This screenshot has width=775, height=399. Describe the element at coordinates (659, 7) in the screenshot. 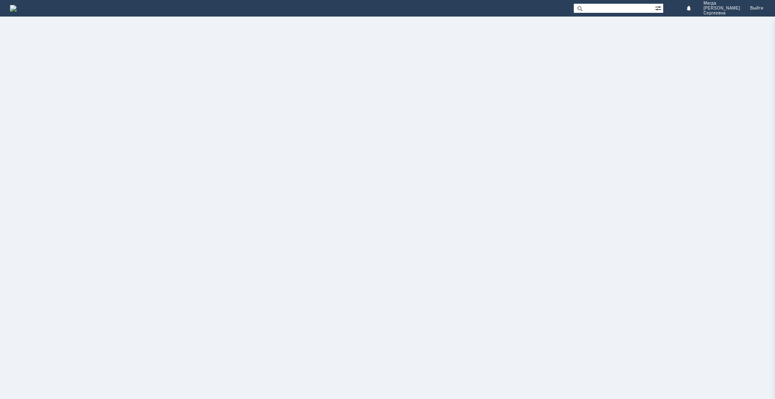

I see `span: Расширенный поиск` at that location.